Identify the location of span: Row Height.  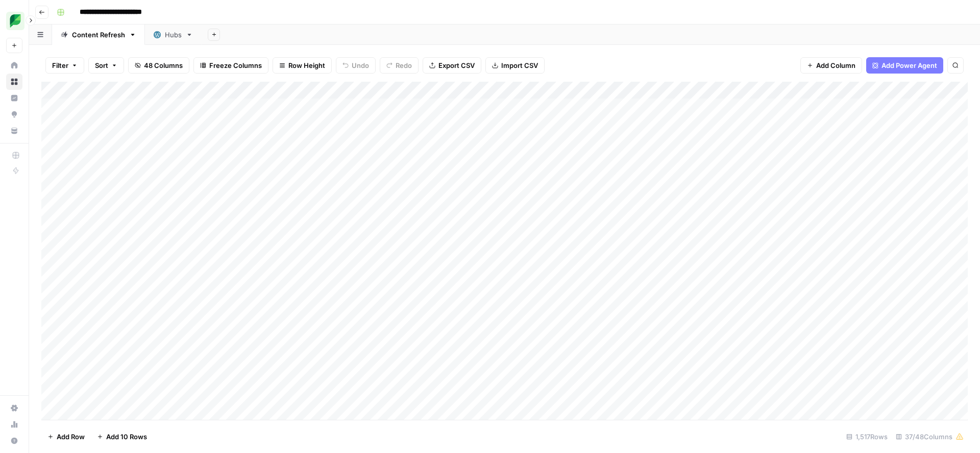
(307, 65).